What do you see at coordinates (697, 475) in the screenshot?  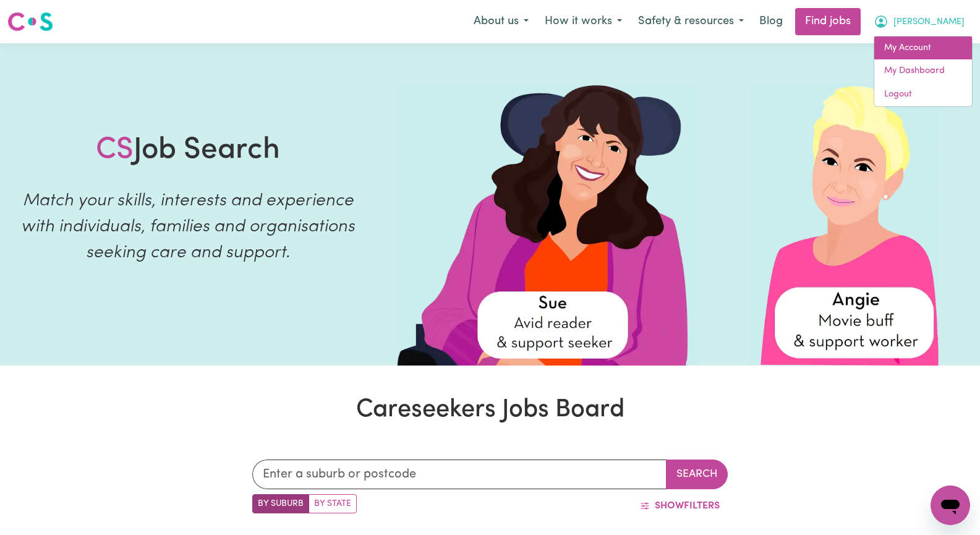 I see `button: Search` at bounding box center [697, 475].